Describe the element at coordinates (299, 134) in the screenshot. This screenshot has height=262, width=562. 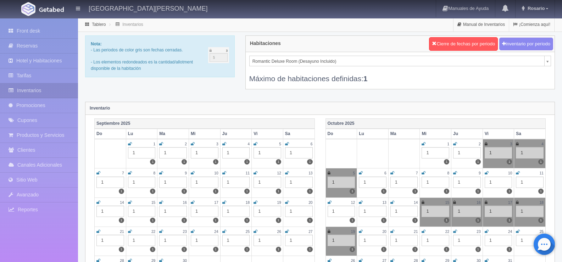
I see `th: Sa` at that location.